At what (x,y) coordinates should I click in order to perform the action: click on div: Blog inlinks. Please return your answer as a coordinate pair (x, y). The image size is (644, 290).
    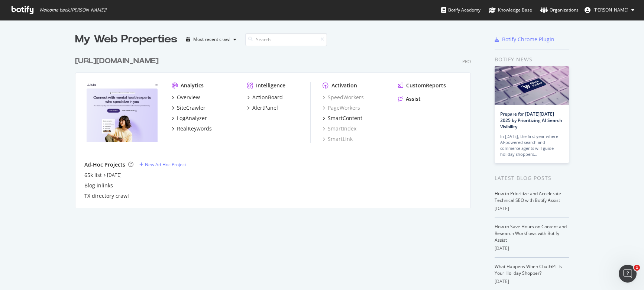
    Looking at the image, I should click on (99, 186).